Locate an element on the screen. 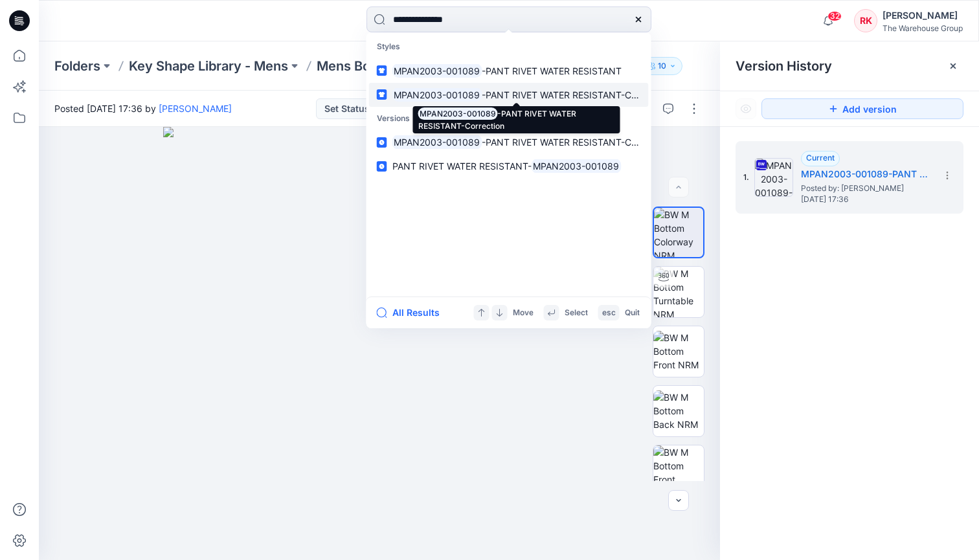 This screenshot has width=979, height=560. a: PANT RIVET WATER RESISTANT-MPAN2003-001089 is located at coordinates (509, 166).